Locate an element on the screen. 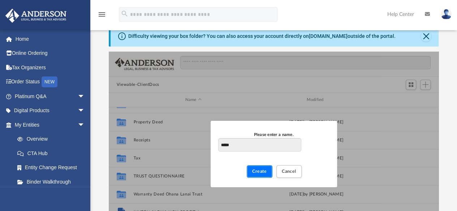 The width and height of the screenshot is (457, 211). a: Home is located at coordinates (50, 39).